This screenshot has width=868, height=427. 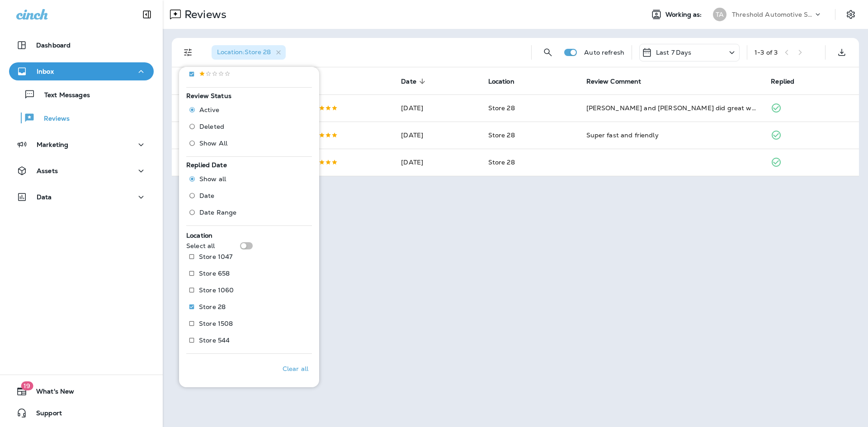 What do you see at coordinates (850, 14) in the screenshot?
I see `button: Settings` at bounding box center [850, 14].